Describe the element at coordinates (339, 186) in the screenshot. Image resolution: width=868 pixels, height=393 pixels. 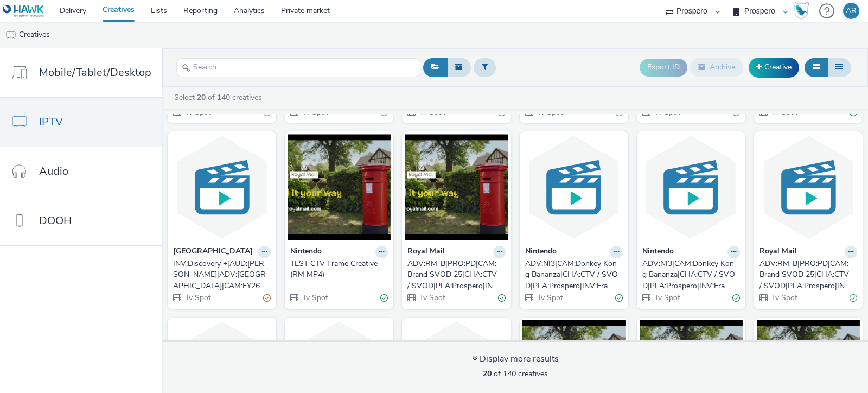
I see `img: TEST CTV Frame Creative (RM MP4) visual` at that location.